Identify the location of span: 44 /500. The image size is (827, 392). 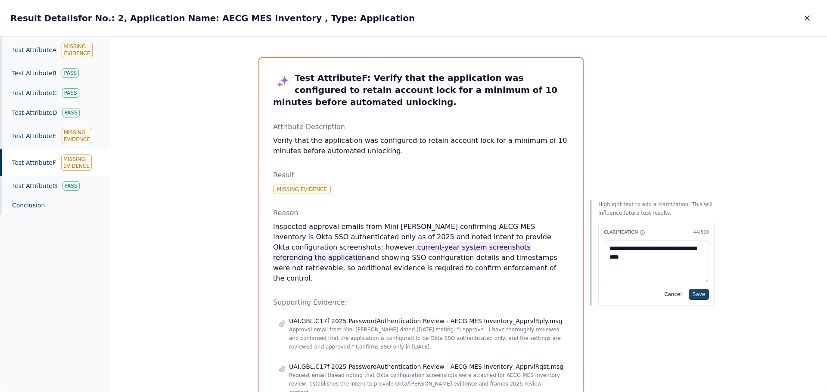
(701, 232).